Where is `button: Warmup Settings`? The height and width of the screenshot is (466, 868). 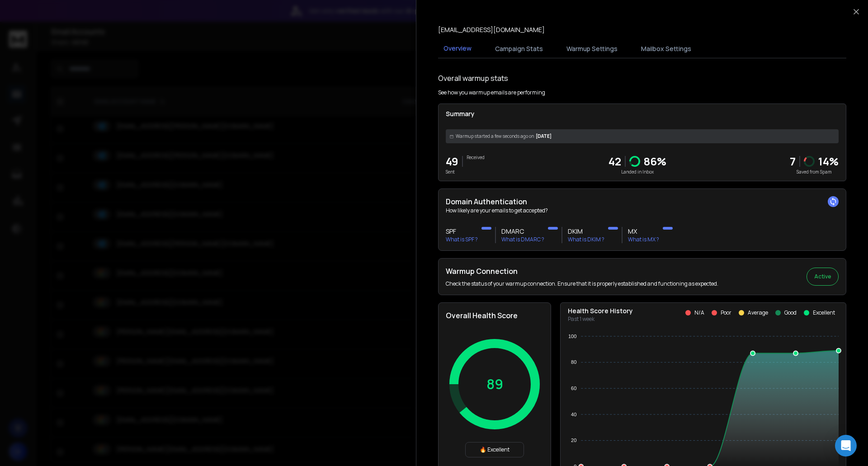
button: Warmup Settings is located at coordinates (591, 49).